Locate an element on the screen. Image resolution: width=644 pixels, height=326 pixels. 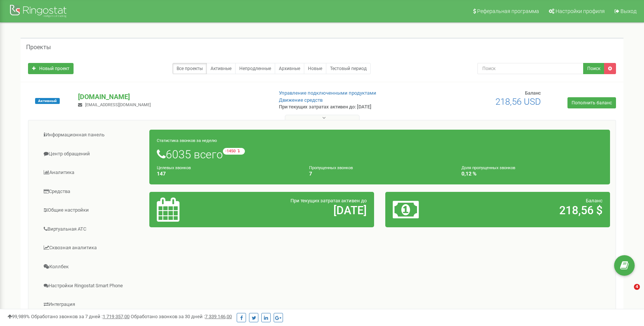
small: Доля пропущенных звонков is located at coordinates (488, 168).